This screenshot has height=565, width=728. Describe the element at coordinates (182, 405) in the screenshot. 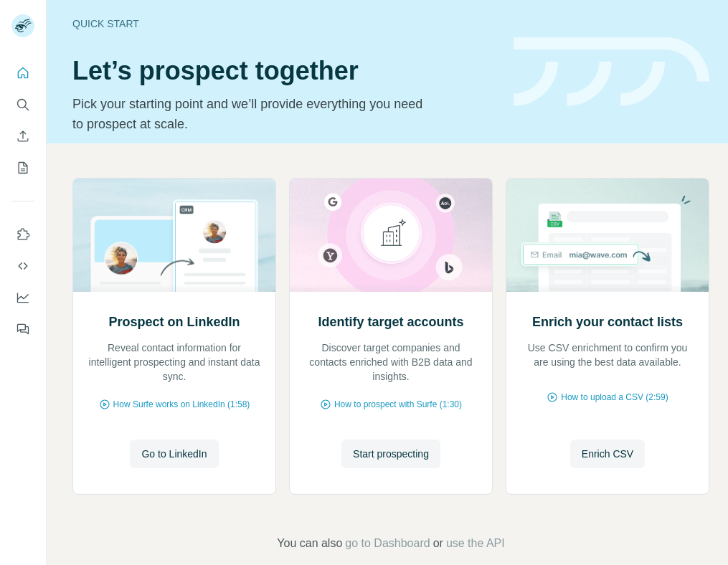

I see `span: How Surfe works on LinkedIn (1:58)` at that location.